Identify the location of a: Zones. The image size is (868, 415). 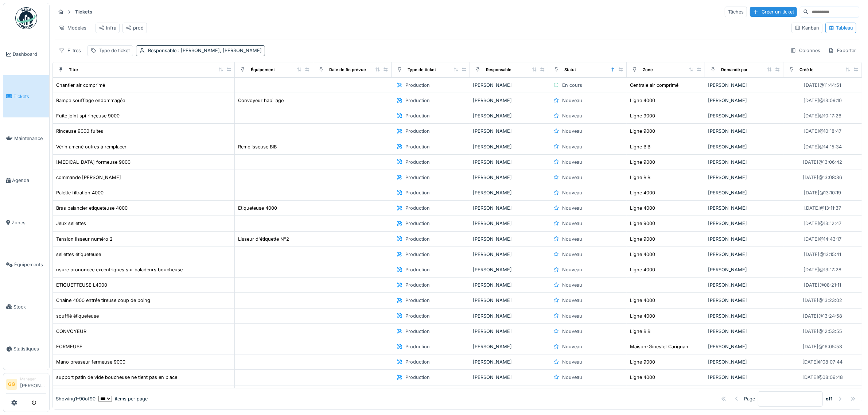
(26, 223).